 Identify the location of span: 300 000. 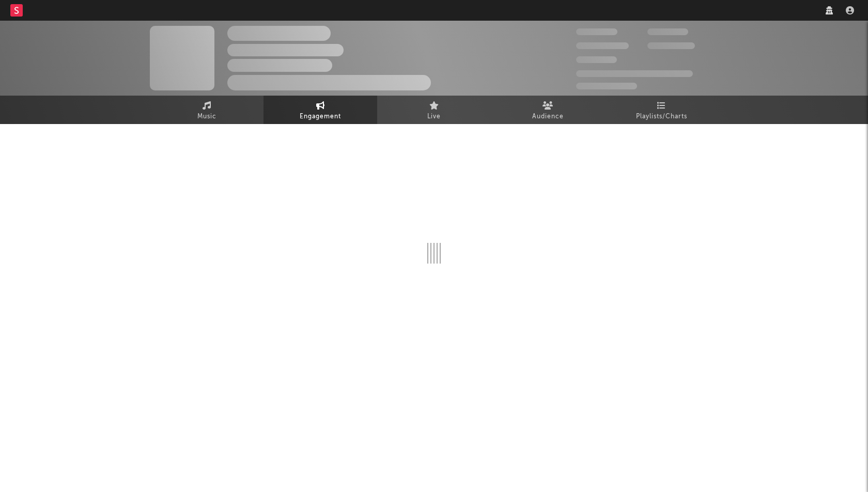
(597, 31).